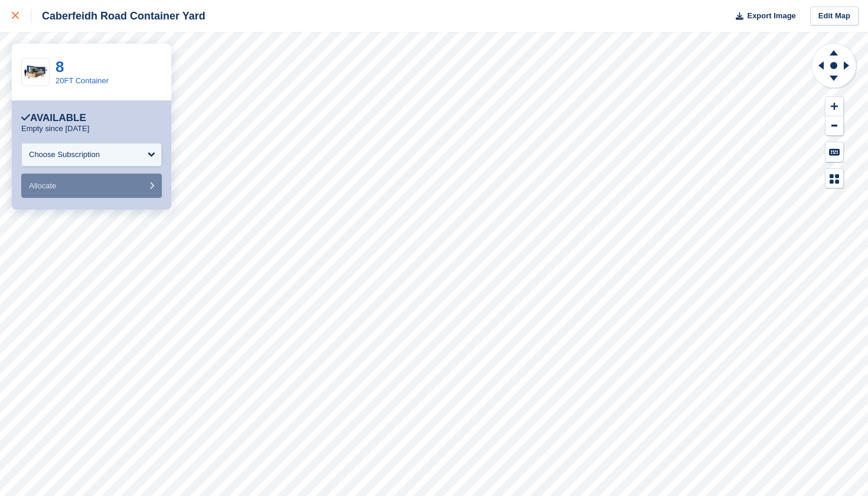 This screenshot has height=496, width=868. I want to click on button: Zoom Out, so click(835, 126).